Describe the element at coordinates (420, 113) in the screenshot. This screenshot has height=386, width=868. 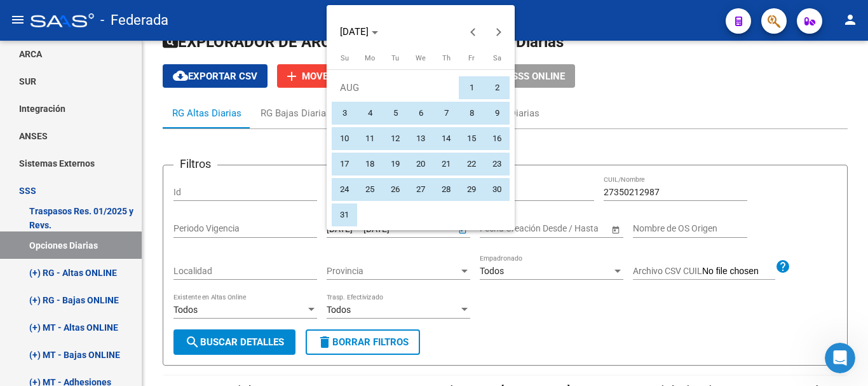
I see `button: August 6, 2025` at that location.